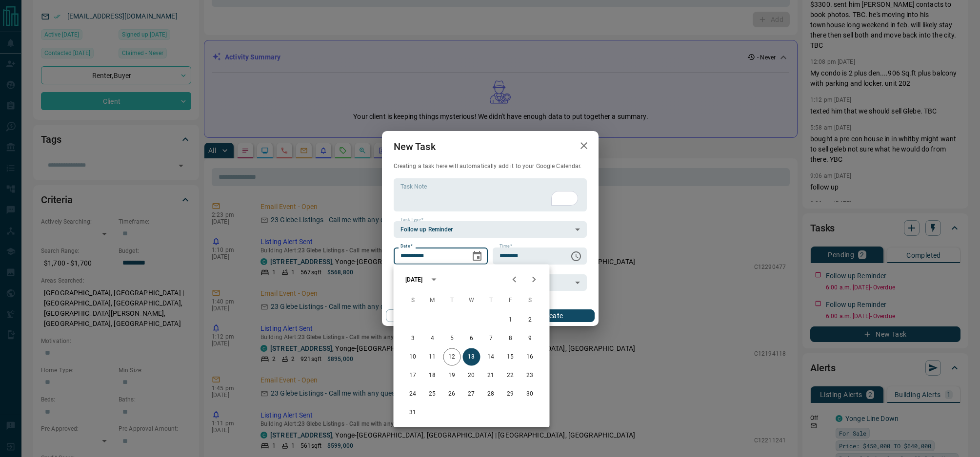 The height and width of the screenshot is (457, 980). I want to click on textarea: To enrich screen reader interactions, please activate Accessibility in Grammarly extension settings, so click(490, 195).